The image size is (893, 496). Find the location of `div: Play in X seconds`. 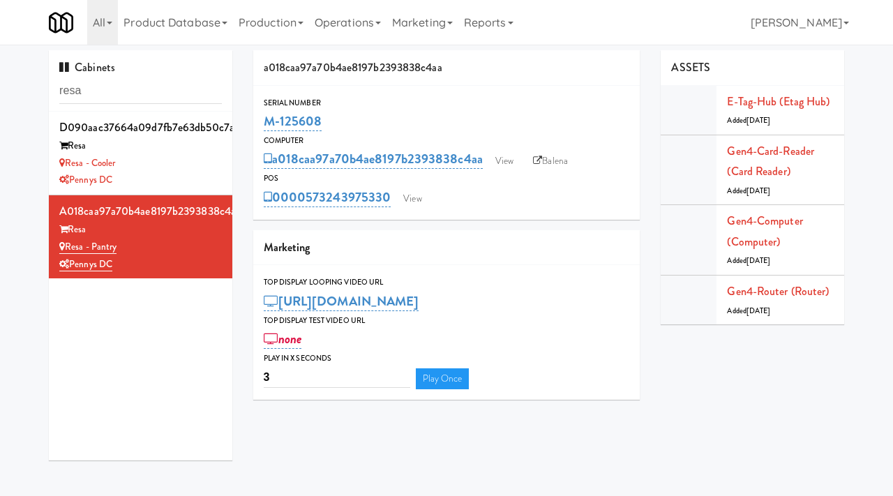

div: Play in X seconds is located at coordinates (446, 358).